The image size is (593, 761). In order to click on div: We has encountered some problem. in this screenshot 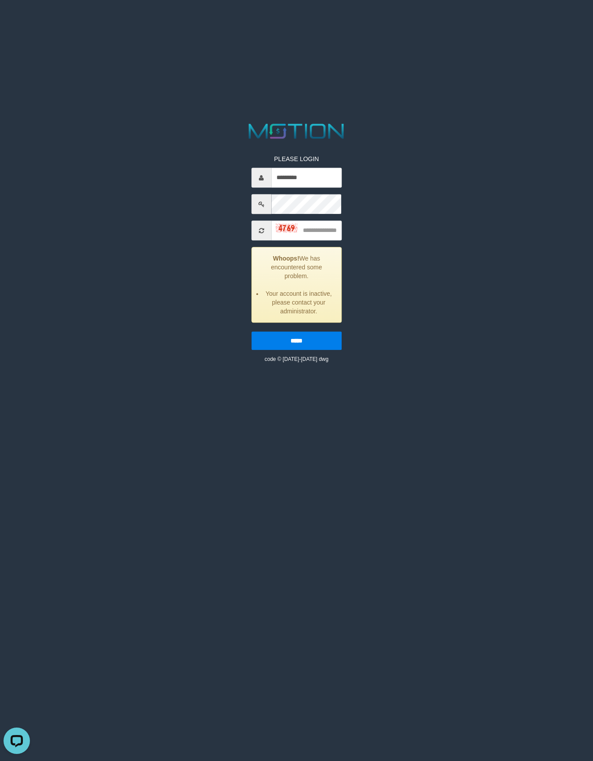, I will do `click(296, 285)`.